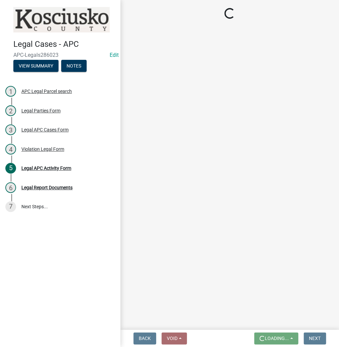  What do you see at coordinates (174, 338) in the screenshot?
I see `button: Void` at bounding box center [174, 338].